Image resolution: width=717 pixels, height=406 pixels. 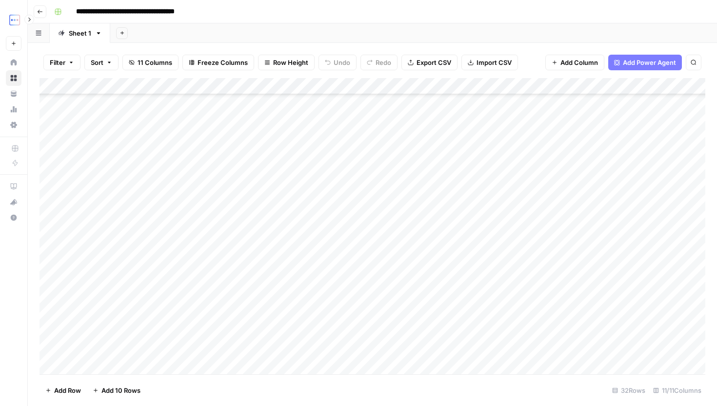 What do you see at coordinates (97, 62) in the screenshot?
I see `span: Sort` at bounding box center [97, 62].